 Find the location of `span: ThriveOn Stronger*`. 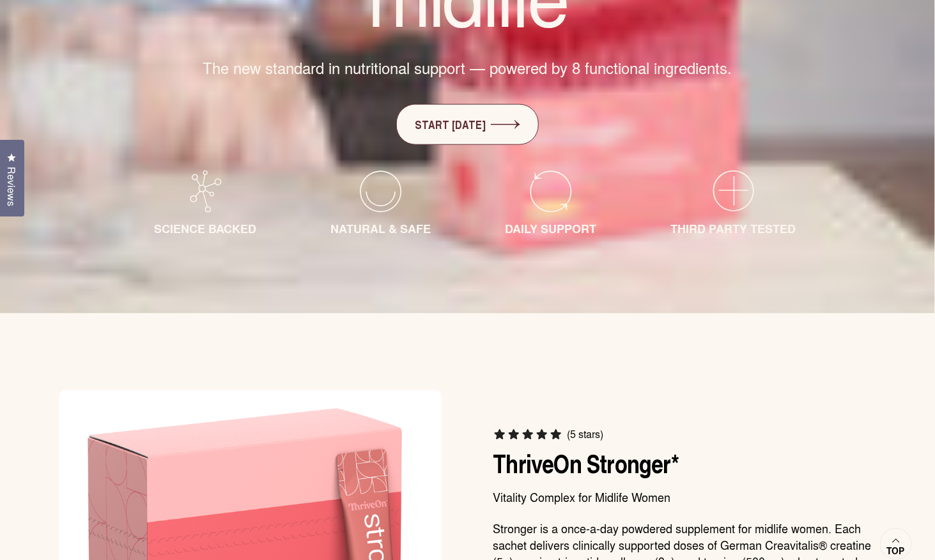

span: ThriveOn Stronger* is located at coordinates (586, 464).